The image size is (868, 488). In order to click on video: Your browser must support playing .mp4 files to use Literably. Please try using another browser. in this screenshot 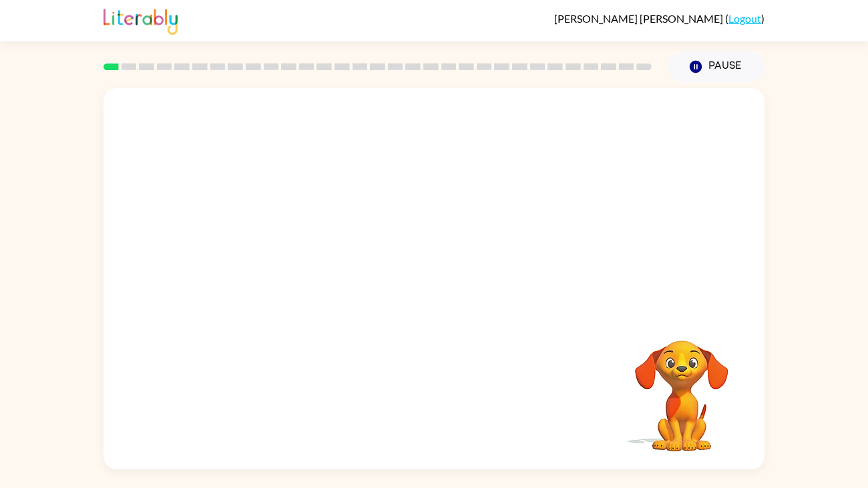, I will do `click(682, 387)`.